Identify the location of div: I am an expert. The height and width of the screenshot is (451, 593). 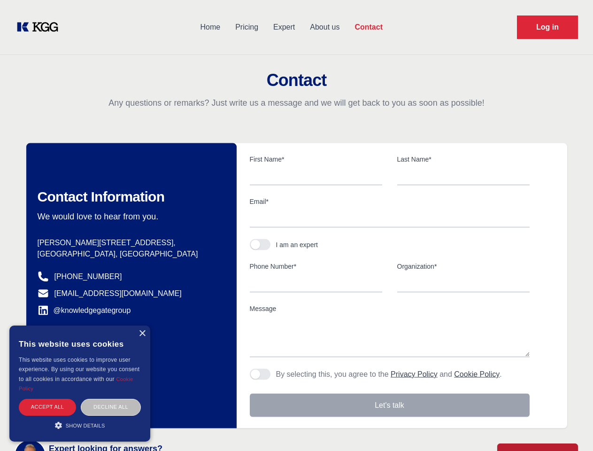
(297, 245).